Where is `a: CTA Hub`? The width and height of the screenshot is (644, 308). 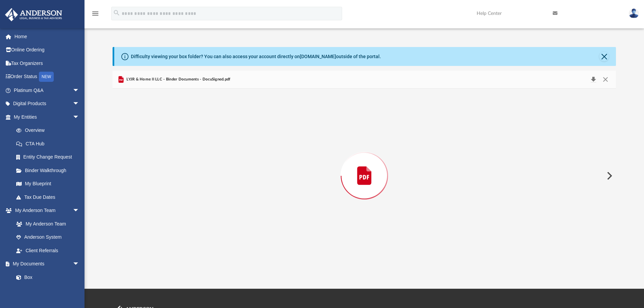 a: CTA Hub is located at coordinates (49, 144).